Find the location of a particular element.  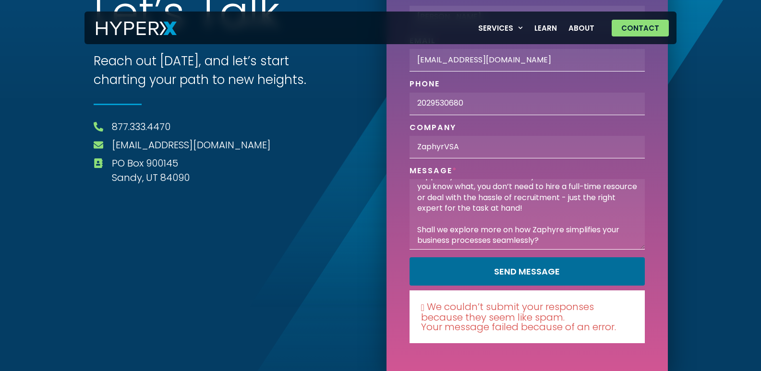

a: Contact is located at coordinates (640, 28).